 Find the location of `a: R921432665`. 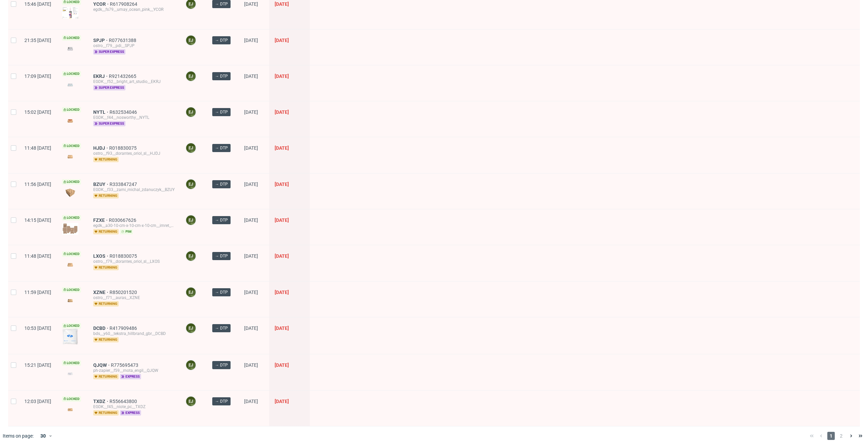

a: R921432665 is located at coordinates (123, 76).